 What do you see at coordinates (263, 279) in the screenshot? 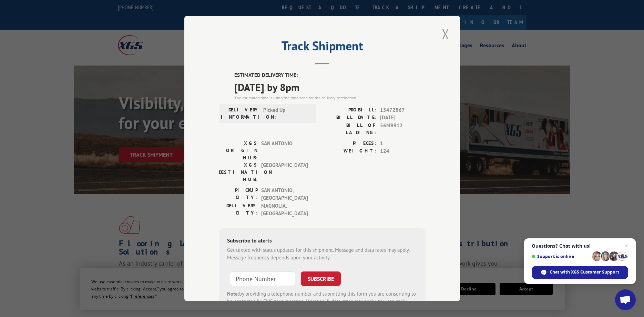
I see `input: Phone Number` at bounding box center [263, 279].